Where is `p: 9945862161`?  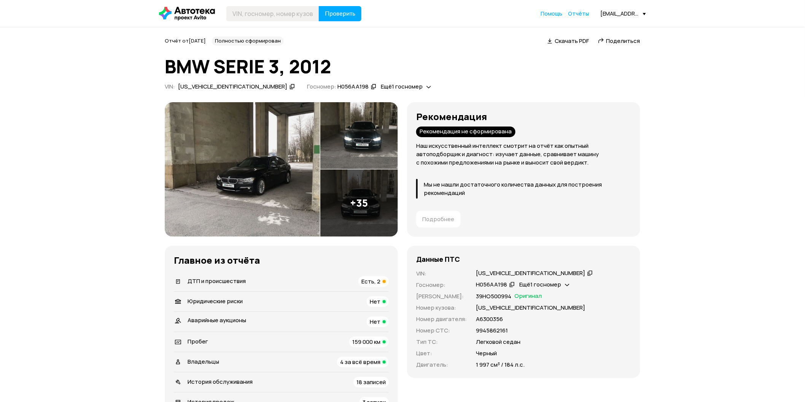
p: 9945862161 is located at coordinates (492, 331).